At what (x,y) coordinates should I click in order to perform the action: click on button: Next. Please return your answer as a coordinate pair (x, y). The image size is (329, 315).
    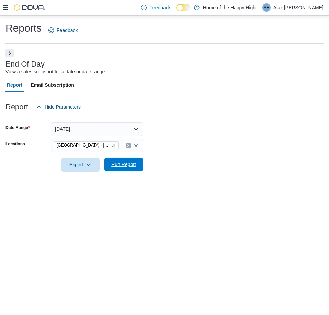
    Looking at the image, I should click on (10, 53).